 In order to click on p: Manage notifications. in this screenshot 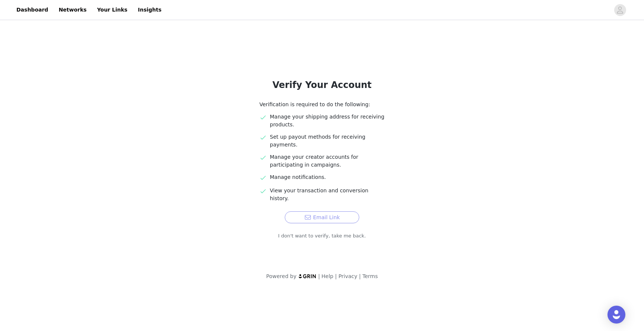, I will do `click(327, 177)`.